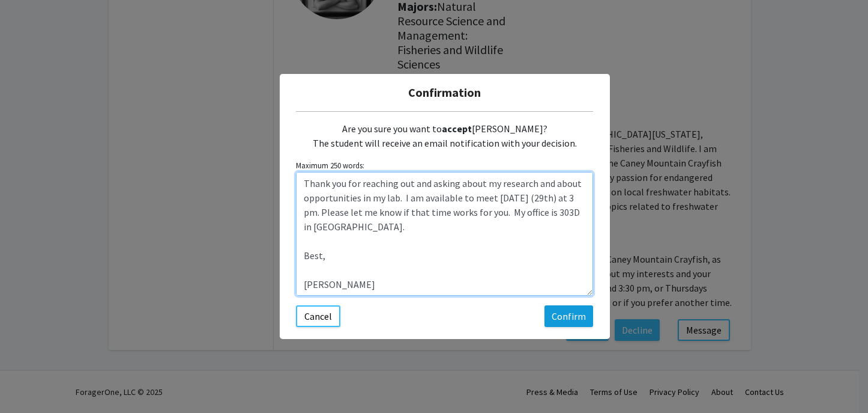 The image size is (868, 413). Describe the element at coordinates (445, 234) in the screenshot. I see `textarea: Customize the message being sent to the student...` at that location.